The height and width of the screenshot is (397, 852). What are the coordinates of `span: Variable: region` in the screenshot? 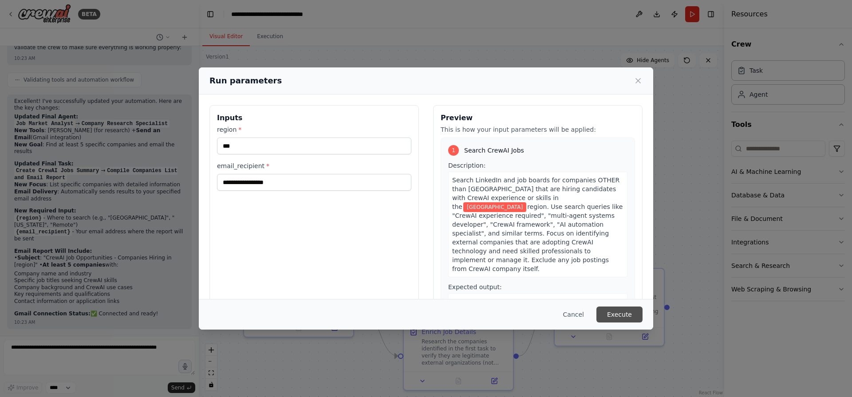 It's located at (495, 207).